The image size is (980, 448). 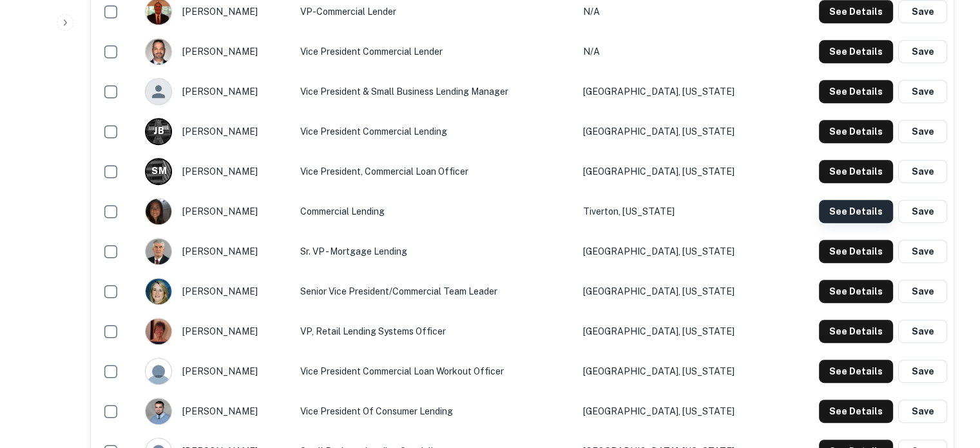 I want to click on td: Sr. VP - Mortgage Lending, so click(x=435, y=252).